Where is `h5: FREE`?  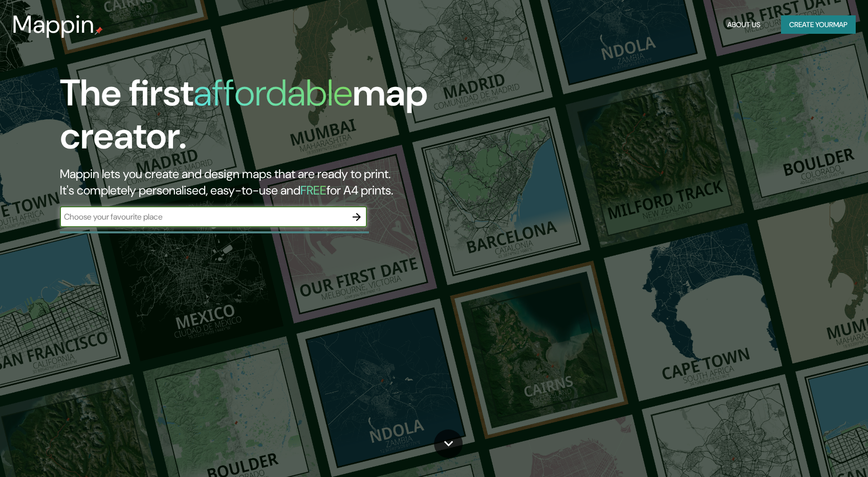 h5: FREE is located at coordinates (313, 190).